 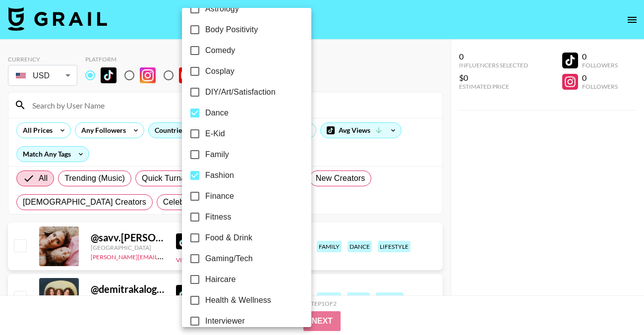 What do you see at coordinates (220, 51) in the screenshot?
I see `span: Comedy` at bounding box center [220, 51].